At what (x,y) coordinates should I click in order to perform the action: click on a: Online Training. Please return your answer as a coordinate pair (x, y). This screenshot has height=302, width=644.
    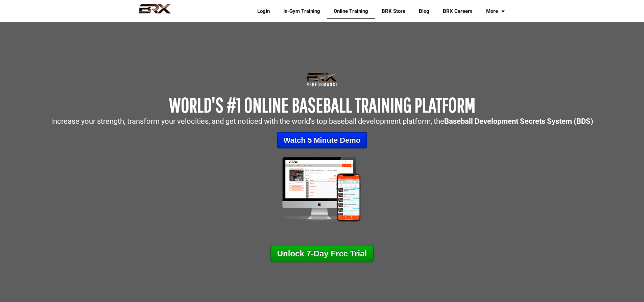
    Looking at the image, I should click on (350, 12).